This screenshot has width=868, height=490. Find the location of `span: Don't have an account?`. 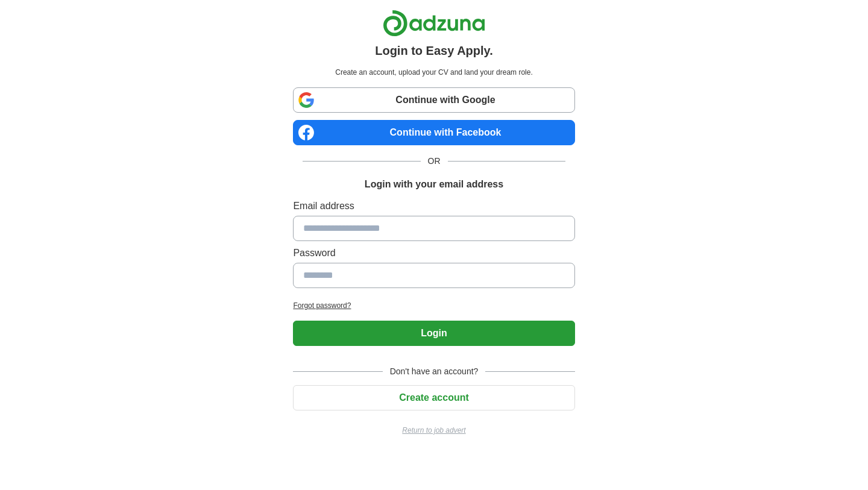

span: Don't have an account? is located at coordinates (434, 371).